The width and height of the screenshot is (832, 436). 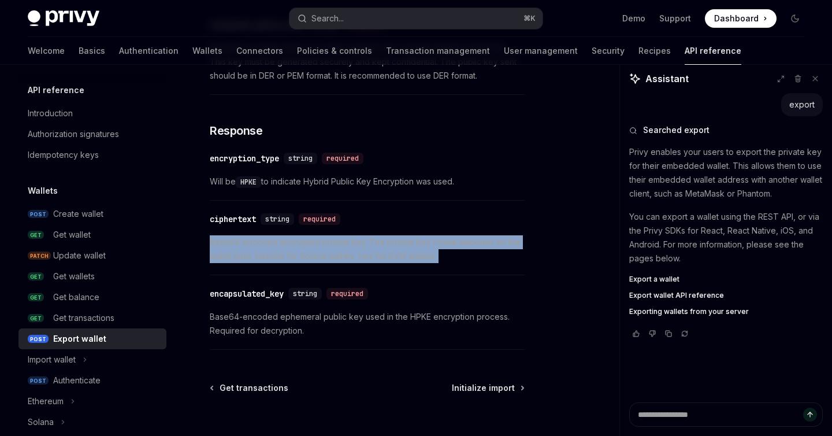 What do you see at coordinates (79, 255) in the screenshot?
I see `div: Update wallet` at bounding box center [79, 255].